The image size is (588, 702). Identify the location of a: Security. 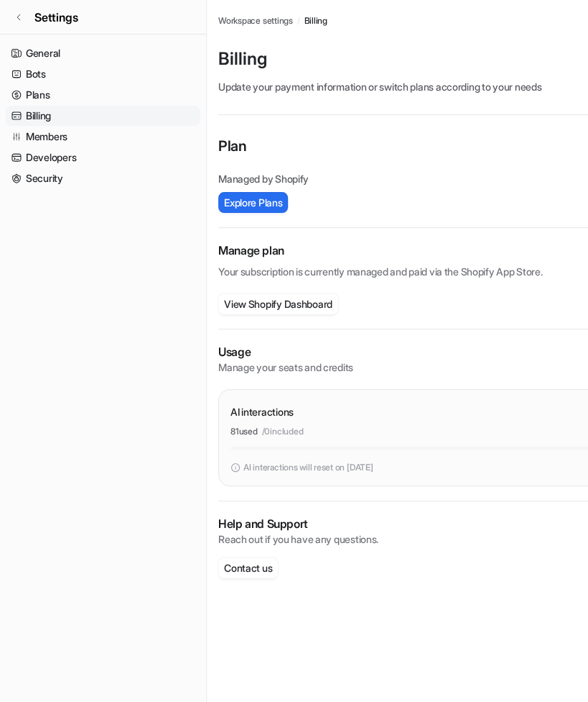
(103, 178).